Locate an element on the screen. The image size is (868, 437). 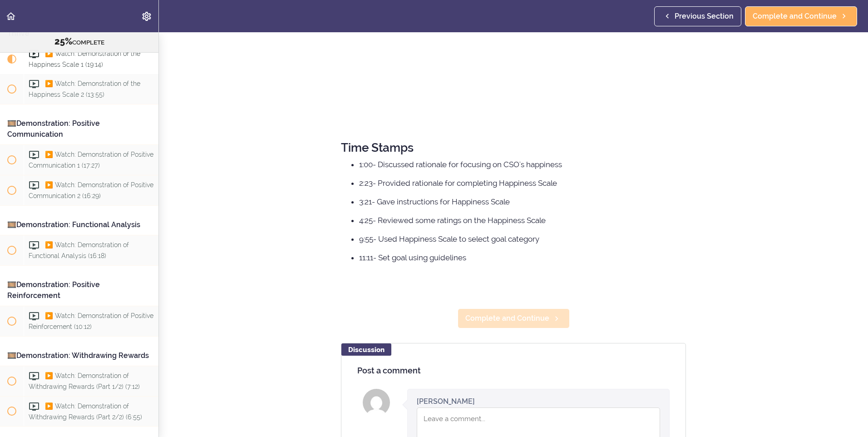
span: ▶️ Watch: Demonstration of Positive Communication 2 (16:29) is located at coordinates (91, 190).